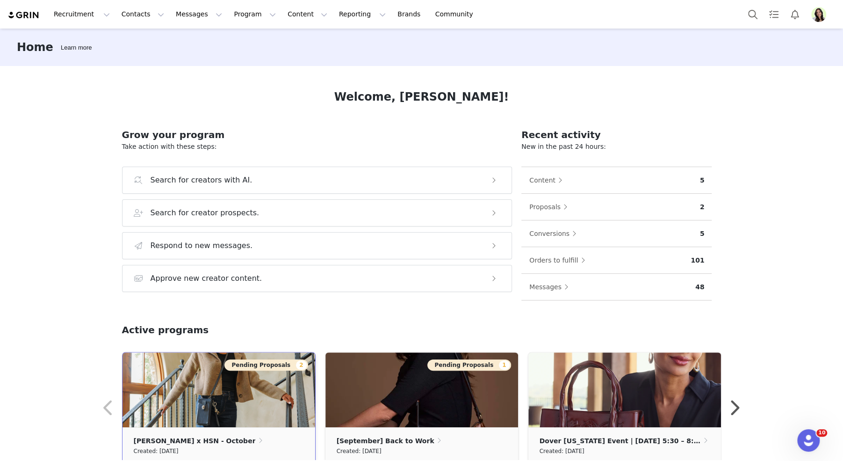 Image resolution: width=843 pixels, height=461 pixels. I want to click on button: Search for creators with AI., so click(317, 180).